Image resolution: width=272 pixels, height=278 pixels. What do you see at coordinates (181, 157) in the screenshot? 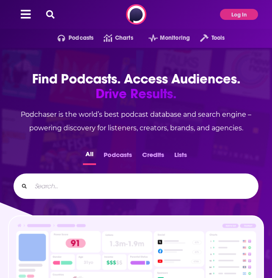
I see `button: Lists` at bounding box center [181, 157].